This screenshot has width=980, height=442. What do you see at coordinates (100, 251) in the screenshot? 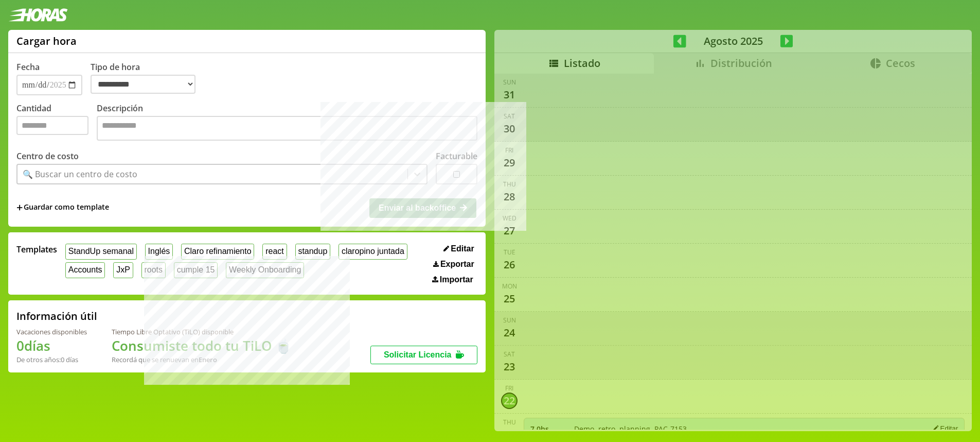
I see `button: StandUp semanal` at bounding box center [100, 251].